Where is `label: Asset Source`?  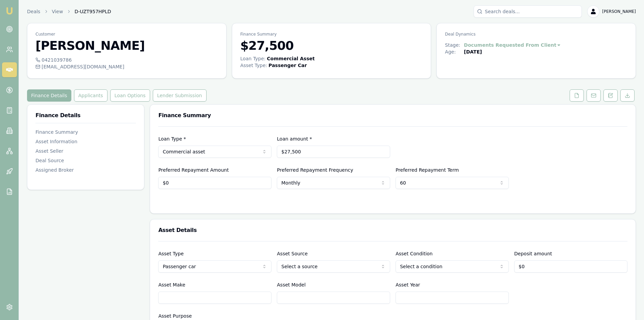
label: Asset Source is located at coordinates (292, 253).